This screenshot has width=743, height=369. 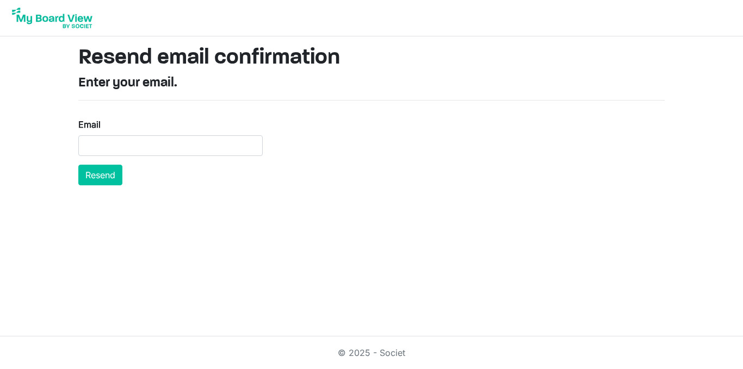 I want to click on button: Resend, so click(x=100, y=175).